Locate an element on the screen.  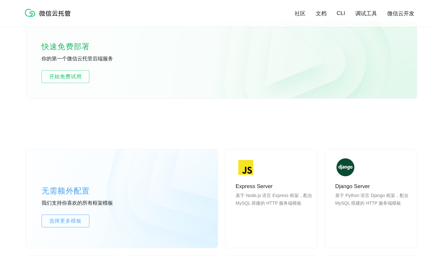
p: 我们支持你喜欢的所有框架模板 is located at coordinates (89, 204).